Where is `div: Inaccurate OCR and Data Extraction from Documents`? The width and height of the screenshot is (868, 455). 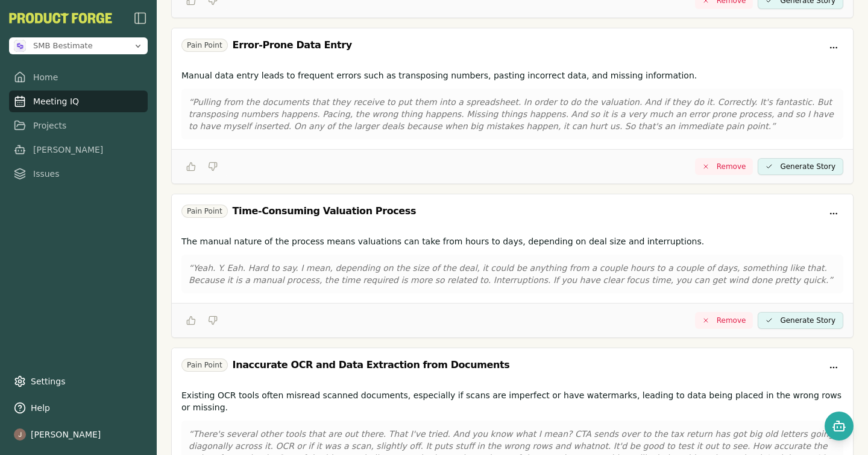
div: Inaccurate OCR and Data Extraction from Documents is located at coordinates (371, 365).